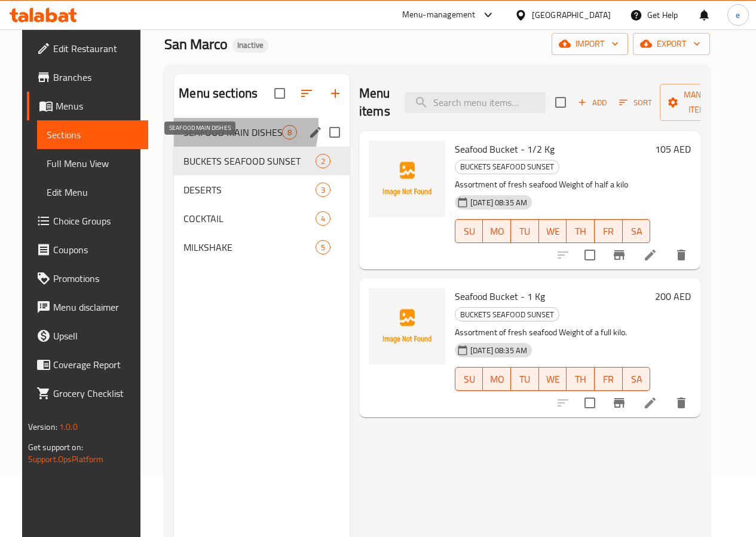 Image resolution: width=756 pixels, height=537 pixels. I want to click on button: FR, so click(609, 231).